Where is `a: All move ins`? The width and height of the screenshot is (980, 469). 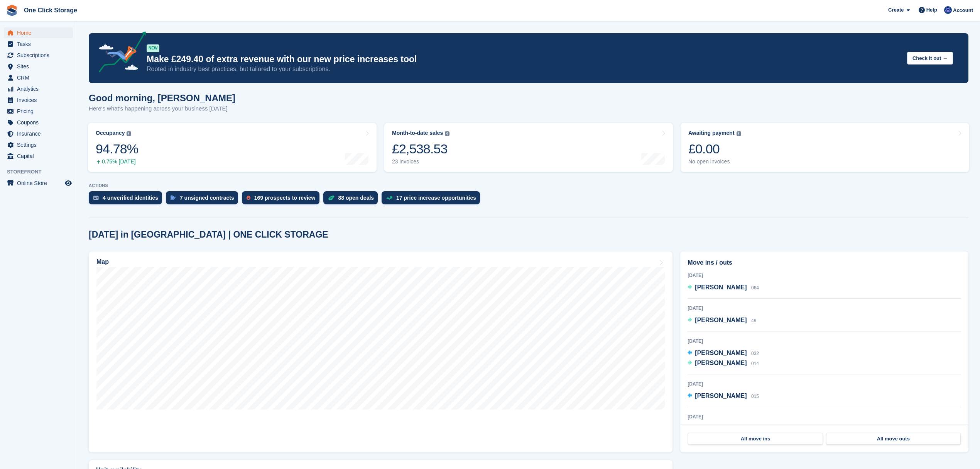 a: All move ins is located at coordinates (755, 439).